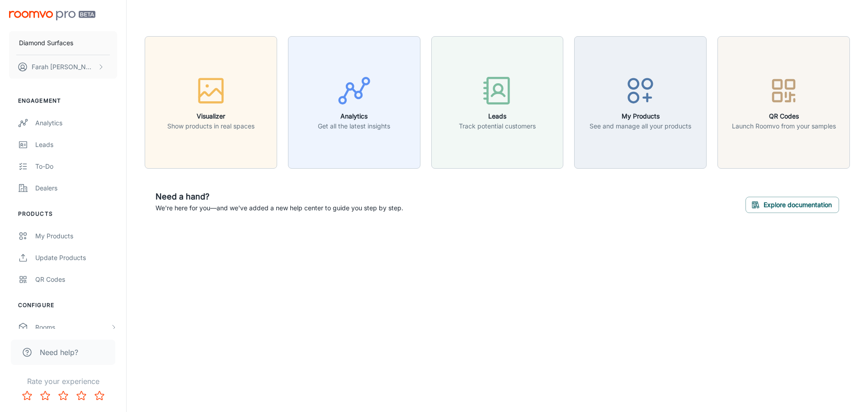 This screenshot has height=412, width=868. Describe the element at coordinates (210, 116) in the screenshot. I see `h6: Visualizer` at that location.